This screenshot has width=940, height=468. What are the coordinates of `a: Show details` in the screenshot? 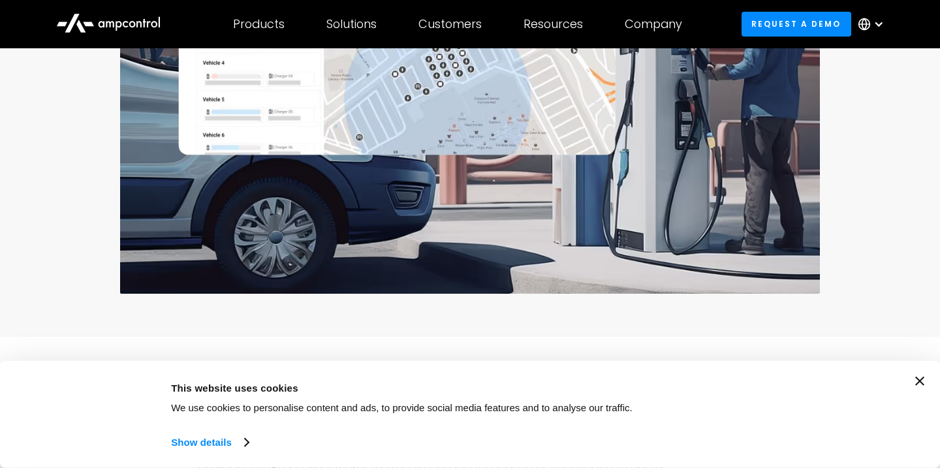 It's located at (209, 442).